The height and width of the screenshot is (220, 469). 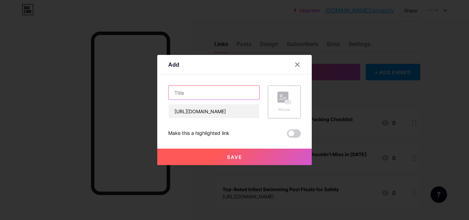 What do you see at coordinates (235, 157) in the screenshot?
I see `button: Save` at bounding box center [235, 157].